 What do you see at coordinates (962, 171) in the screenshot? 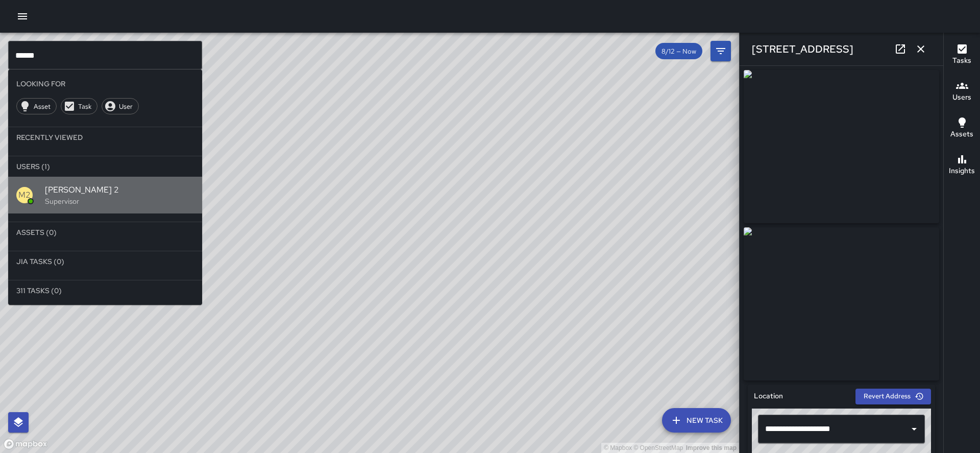
I see `h6: Insights` at bounding box center [962, 171].